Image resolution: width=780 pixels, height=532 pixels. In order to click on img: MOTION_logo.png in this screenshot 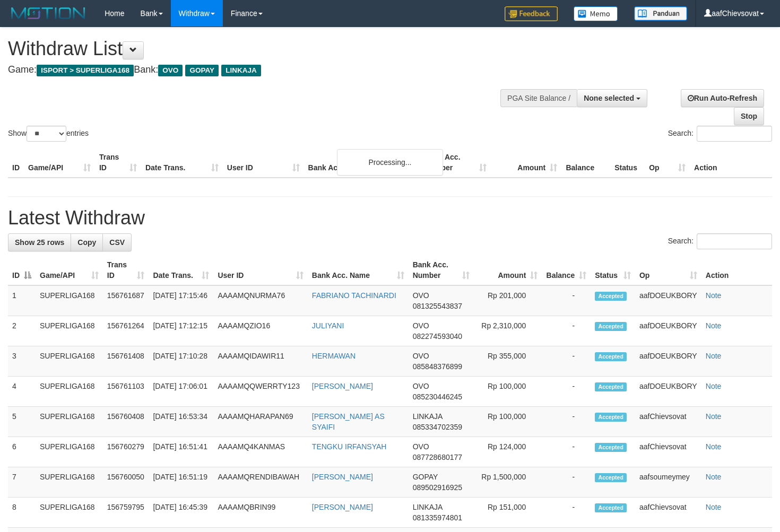, I will do `click(49, 13)`.